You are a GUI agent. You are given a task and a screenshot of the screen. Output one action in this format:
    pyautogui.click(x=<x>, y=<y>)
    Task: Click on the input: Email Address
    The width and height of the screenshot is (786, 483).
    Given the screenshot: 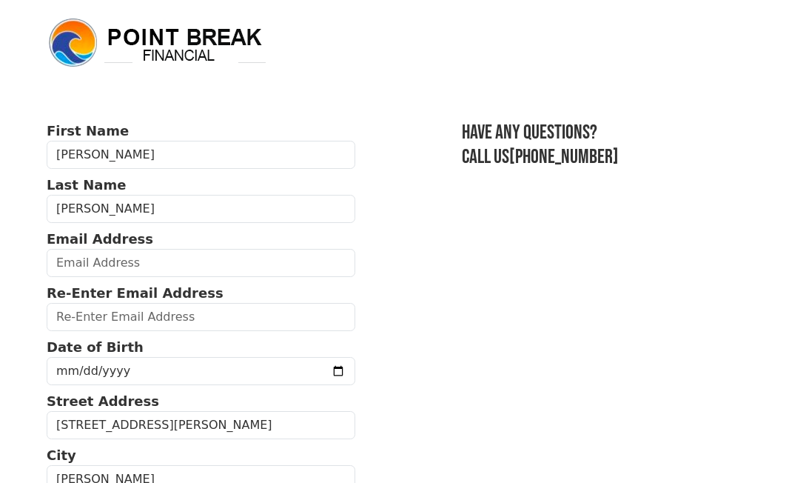 What is the action you would take?
    pyautogui.click(x=201, y=263)
    